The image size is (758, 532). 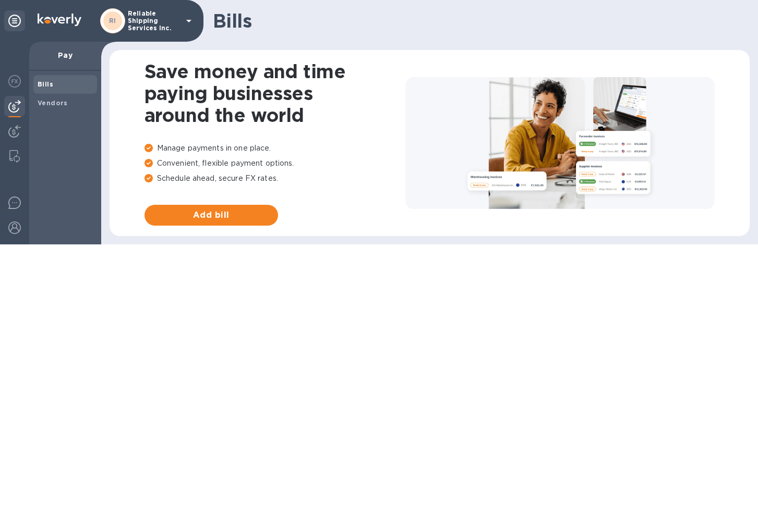 What do you see at coordinates (15, 81) in the screenshot?
I see `img: Foreign exchange` at bounding box center [15, 81].